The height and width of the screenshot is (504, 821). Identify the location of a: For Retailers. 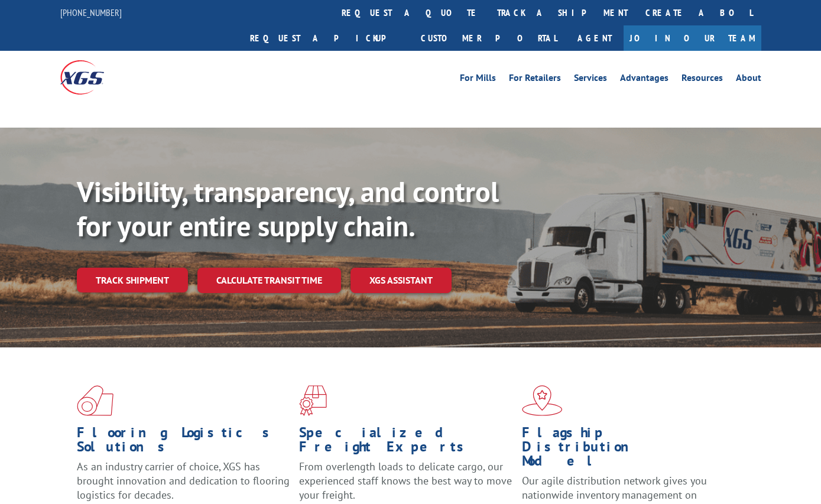
(535, 80).